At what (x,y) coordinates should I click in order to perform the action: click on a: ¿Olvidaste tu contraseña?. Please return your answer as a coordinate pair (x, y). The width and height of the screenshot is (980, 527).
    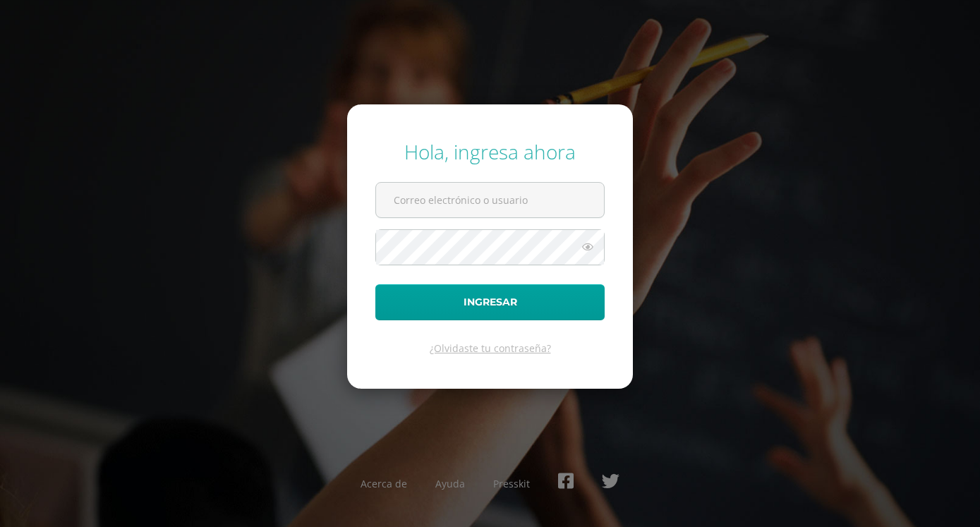
    Looking at the image, I should click on (491, 348).